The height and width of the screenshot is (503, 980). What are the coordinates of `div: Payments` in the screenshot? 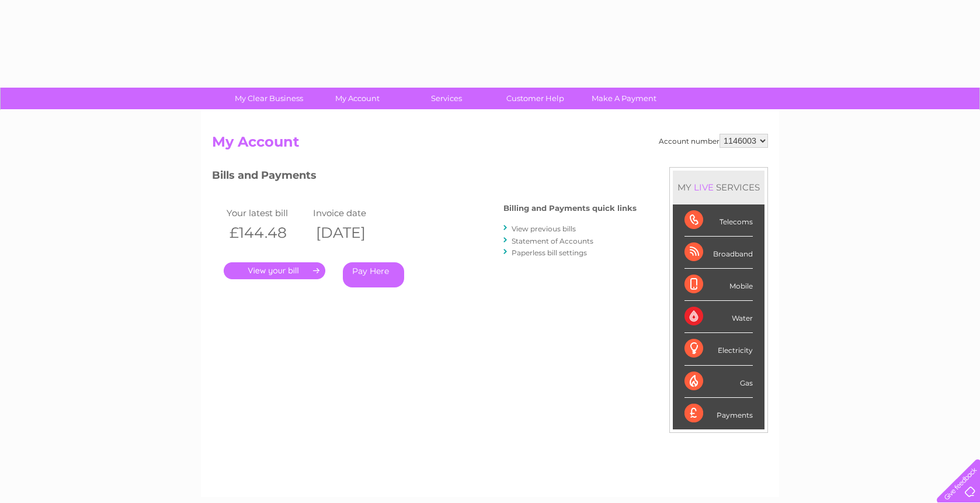 It's located at (718, 414).